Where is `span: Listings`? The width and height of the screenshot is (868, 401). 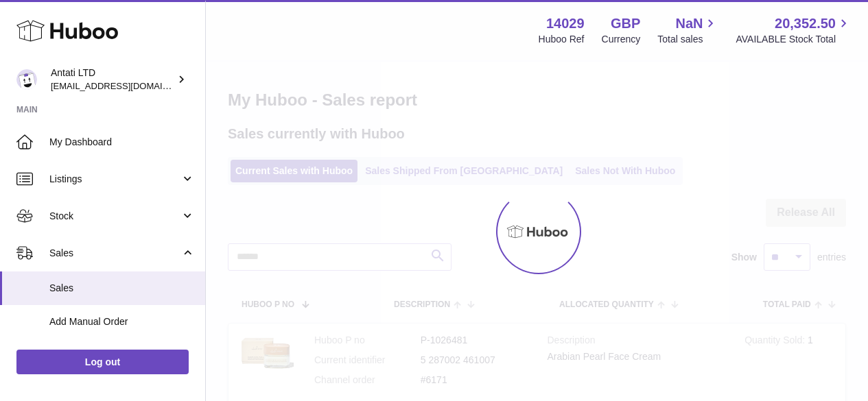
span: Listings is located at coordinates (114, 179).